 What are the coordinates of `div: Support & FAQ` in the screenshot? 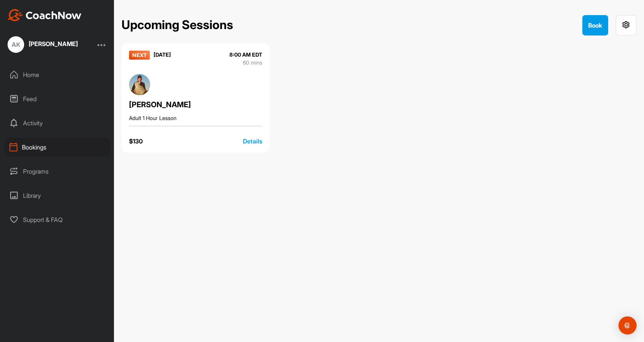 It's located at (57, 220).